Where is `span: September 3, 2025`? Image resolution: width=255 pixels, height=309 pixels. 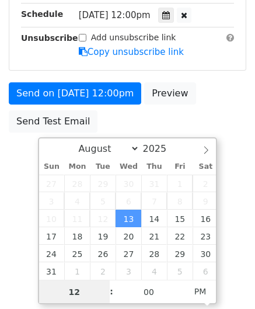
span: September 3, 2025 is located at coordinates (129, 271).